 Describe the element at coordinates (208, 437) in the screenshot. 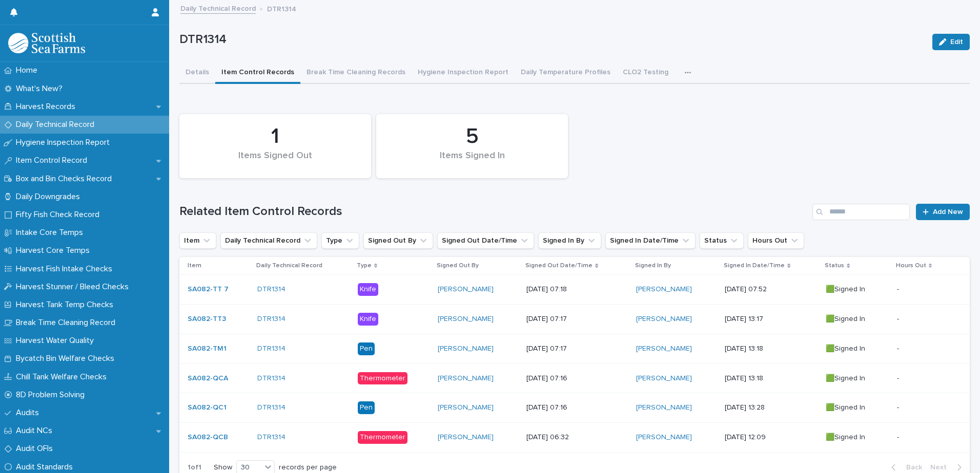

I see `a: SA082-QCB` at that location.